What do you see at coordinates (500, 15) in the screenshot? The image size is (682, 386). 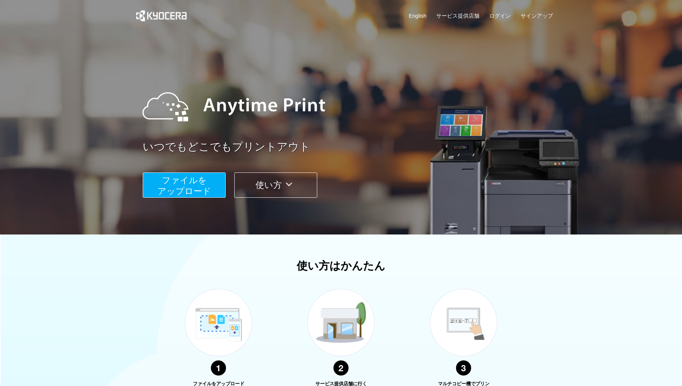 I see `a: ログイン` at bounding box center [500, 15].